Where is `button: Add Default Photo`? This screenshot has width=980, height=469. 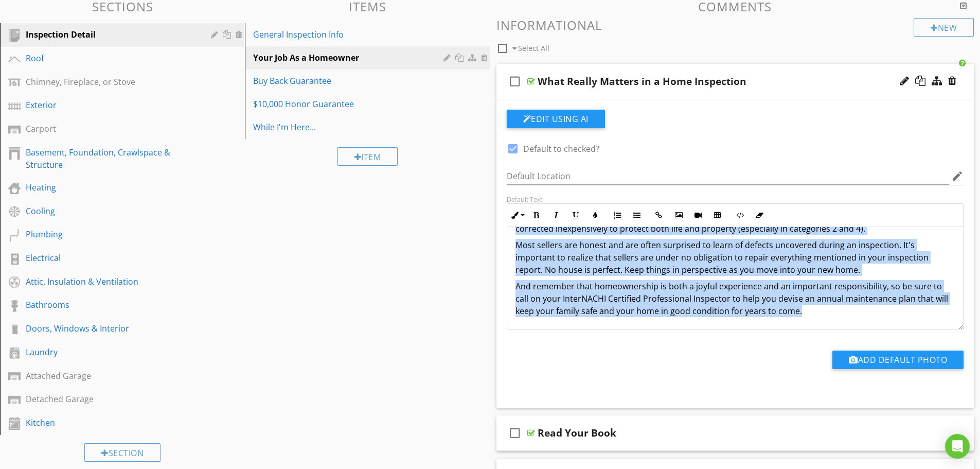 button: Add Default Photo is located at coordinates (897, 360).